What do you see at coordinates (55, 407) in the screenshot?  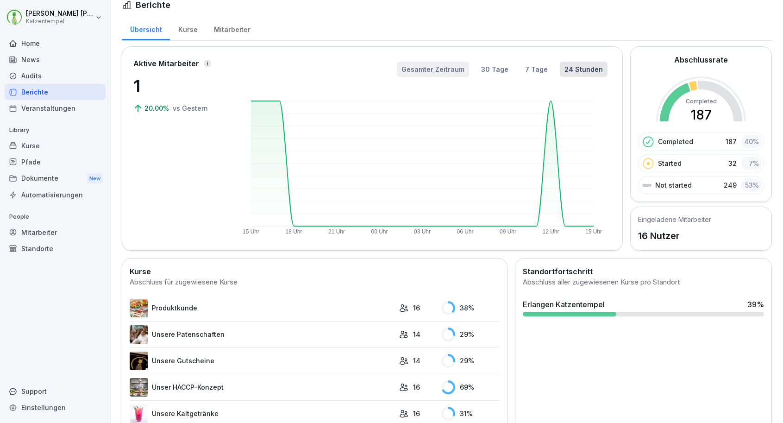 I see `div: Einstellungen` at bounding box center [55, 407].